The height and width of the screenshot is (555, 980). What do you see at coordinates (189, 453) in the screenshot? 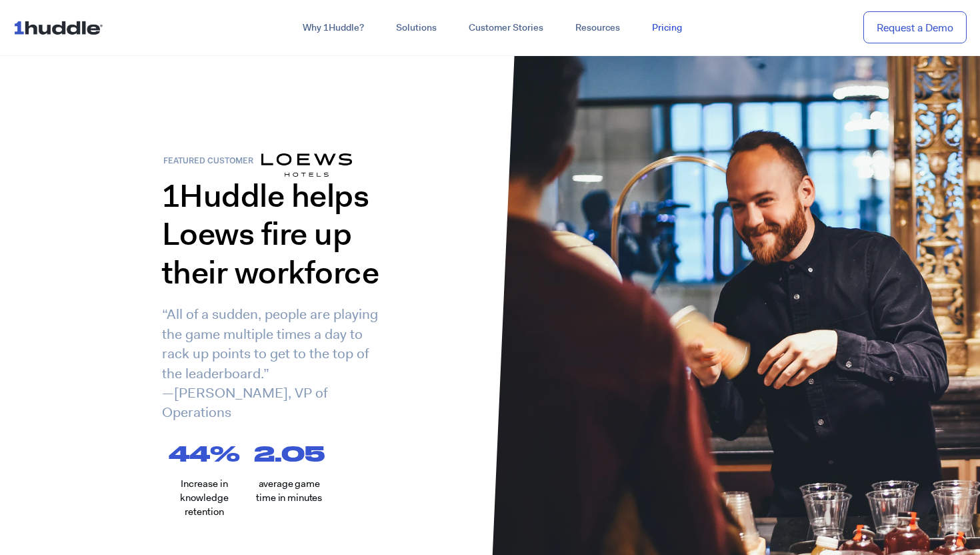
I see `span: 44` at bounding box center [189, 453].